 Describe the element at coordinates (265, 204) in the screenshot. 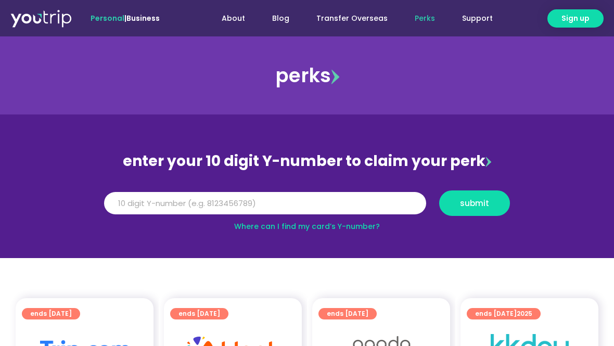

I see `input: 10 digit Y-number (e.g. 8123456789)` at that location.